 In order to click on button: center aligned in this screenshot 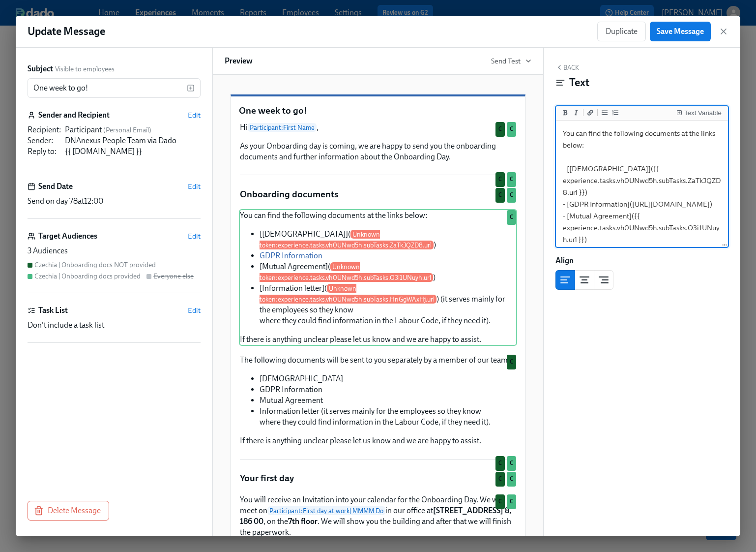, I will do `click(585, 280)`.